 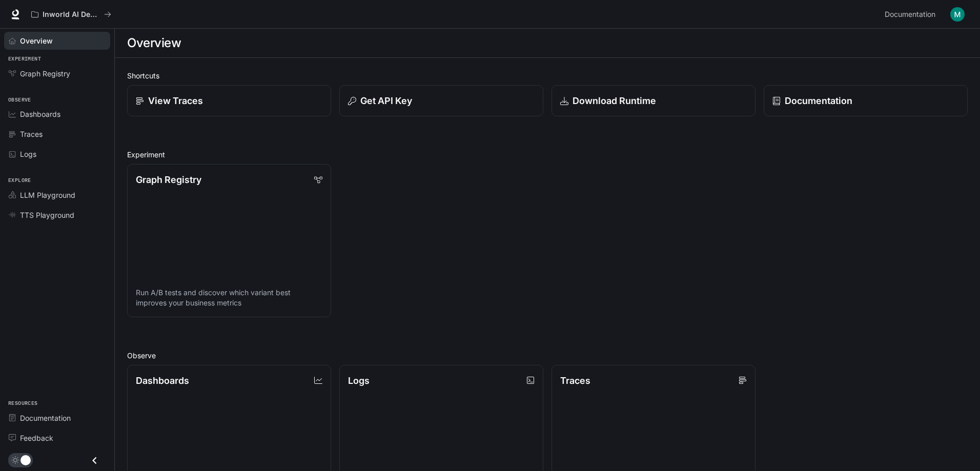 What do you see at coordinates (359, 380) in the screenshot?
I see `p: Logs` at bounding box center [359, 380].